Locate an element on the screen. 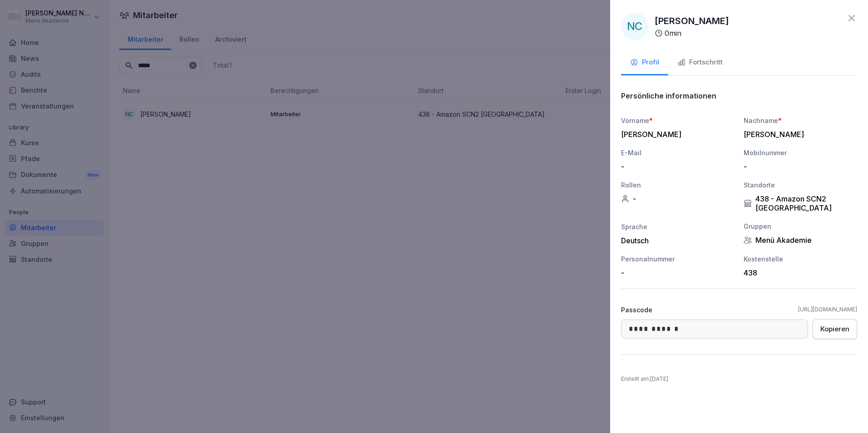  div: Personalnummer is located at coordinates (678, 259).